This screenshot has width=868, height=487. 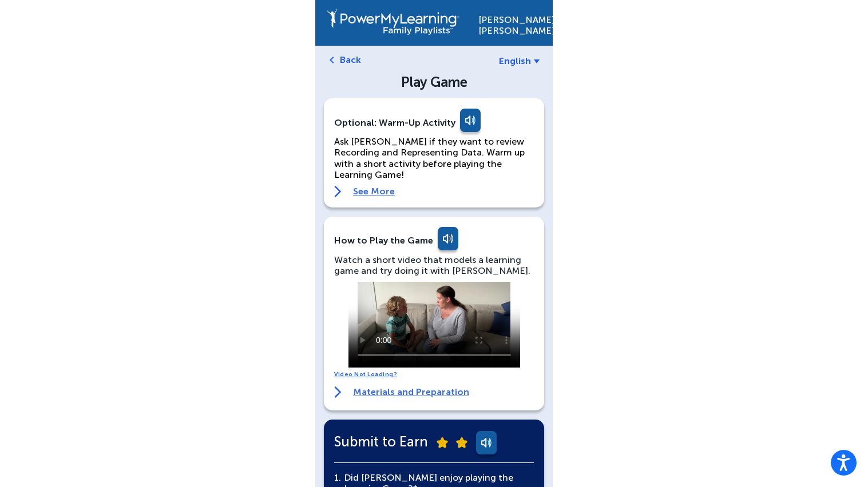 I want to click on a: Materials and Preparation, so click(x=402, y=393).